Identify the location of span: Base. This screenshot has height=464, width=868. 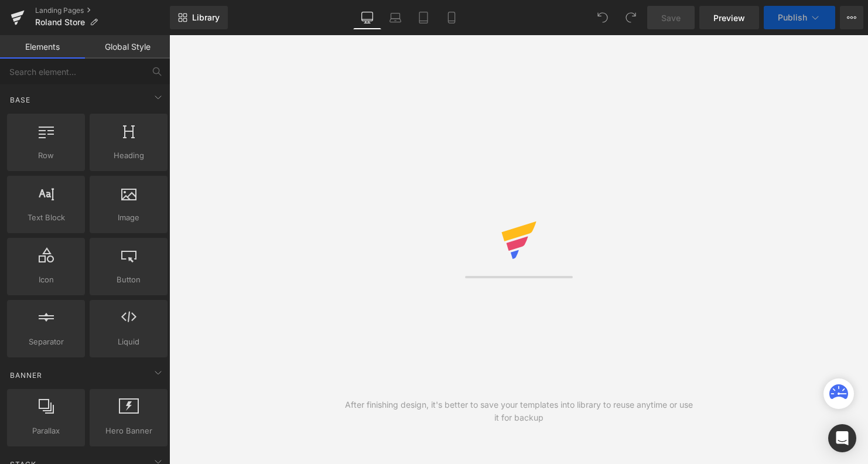
(20, 99).